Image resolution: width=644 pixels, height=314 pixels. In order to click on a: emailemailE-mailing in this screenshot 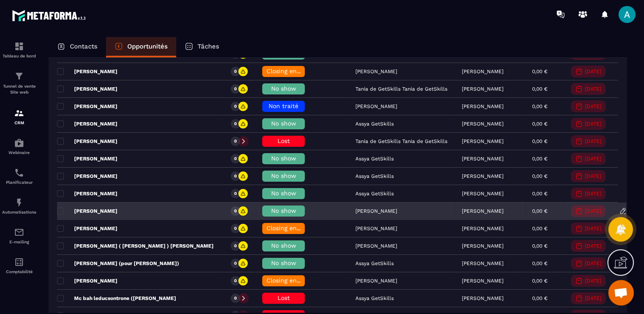, I will do `click(19, 236)`.